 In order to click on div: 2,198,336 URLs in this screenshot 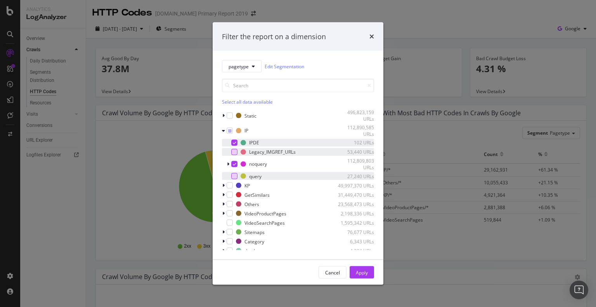, I will do `click(355, 213)`.